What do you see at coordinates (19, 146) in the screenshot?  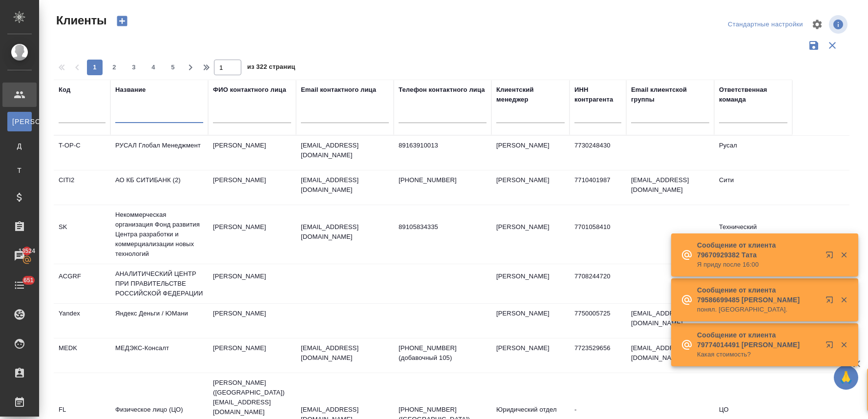 I see `a: Д` at bounding box center [19, 146].